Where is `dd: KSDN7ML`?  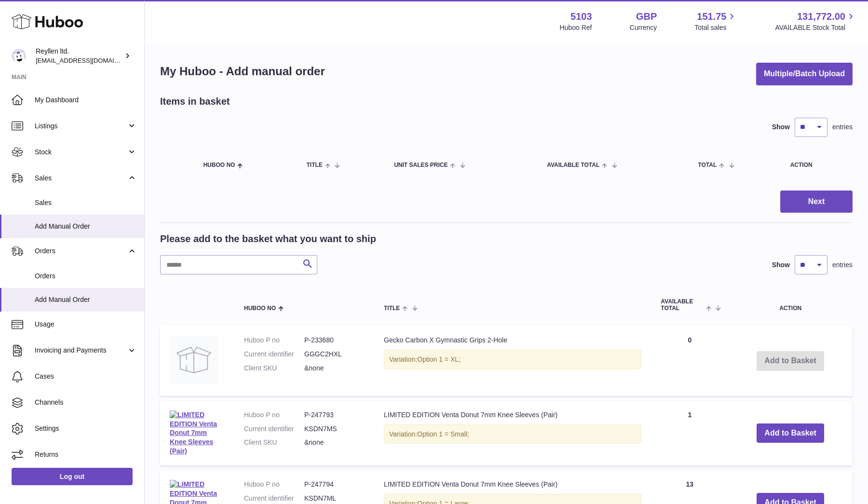
dd: KSDN7ML is located at coordinates (334, 498).